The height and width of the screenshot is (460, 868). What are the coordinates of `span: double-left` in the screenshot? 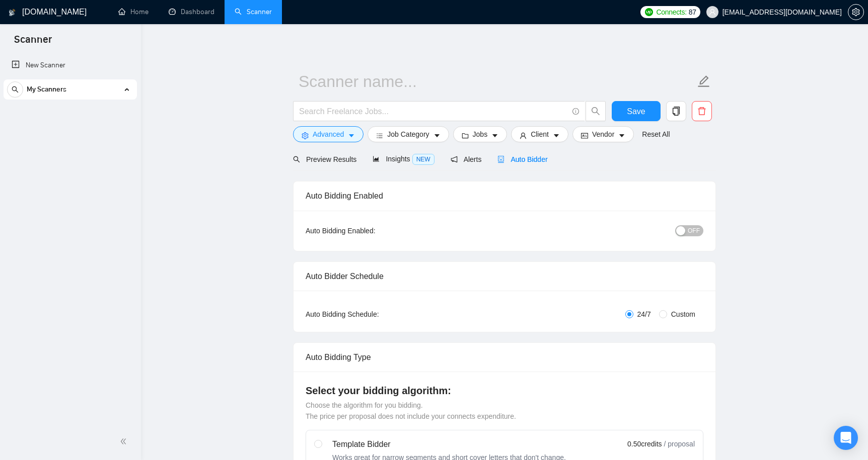 It's located at (125, 441).